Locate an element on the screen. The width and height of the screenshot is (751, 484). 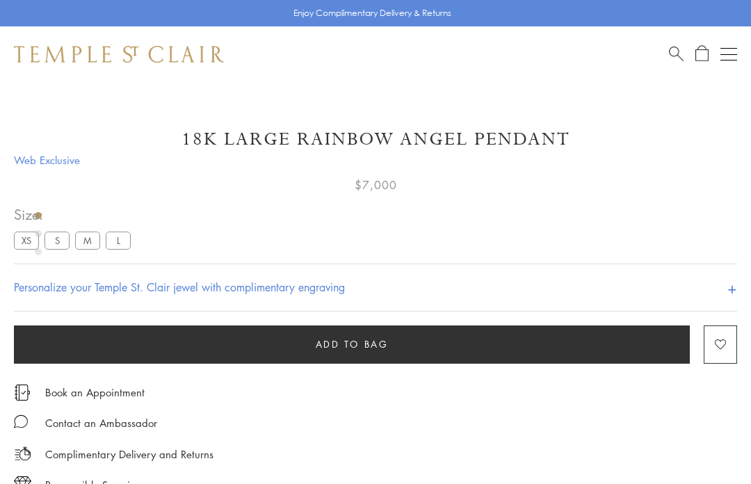
label: XS is located at coordinates (26, 240).